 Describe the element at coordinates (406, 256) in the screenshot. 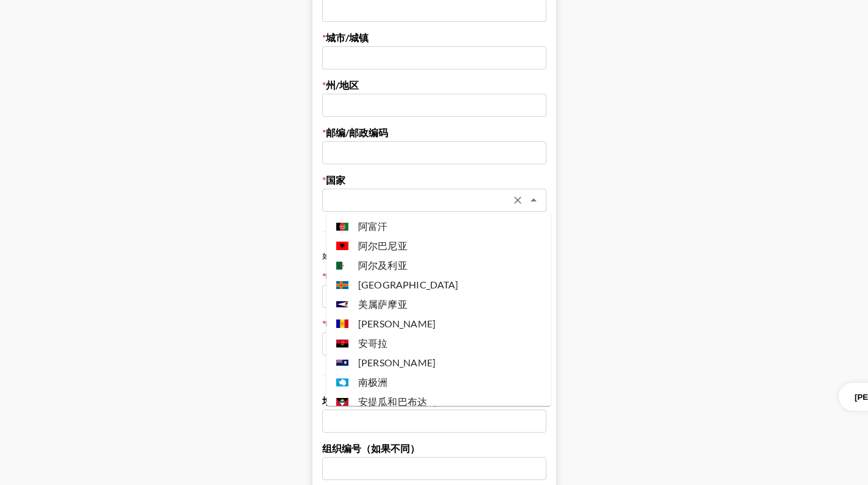

I see `font: 如果您没有结算部门，请在下面输入您自己的信息。` at that location.